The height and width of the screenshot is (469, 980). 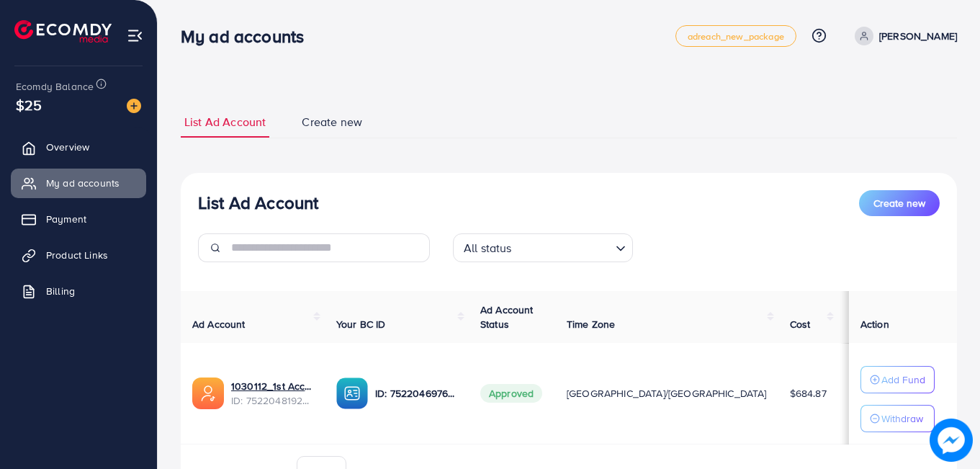 I want to click on span: List Ad Account, so click(x=225, y=122).